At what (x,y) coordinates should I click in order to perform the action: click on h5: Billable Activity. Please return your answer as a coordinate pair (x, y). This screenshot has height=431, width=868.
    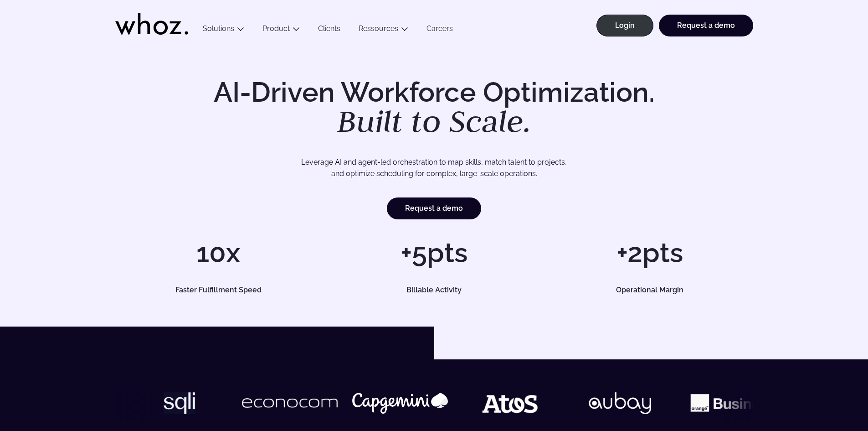
    Looking at the image, I should click on (434, 290).